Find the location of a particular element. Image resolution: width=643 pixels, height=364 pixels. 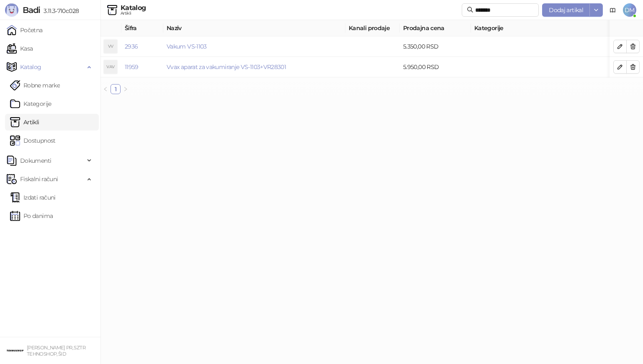

a: Početna is located at coordinates (25, 30).